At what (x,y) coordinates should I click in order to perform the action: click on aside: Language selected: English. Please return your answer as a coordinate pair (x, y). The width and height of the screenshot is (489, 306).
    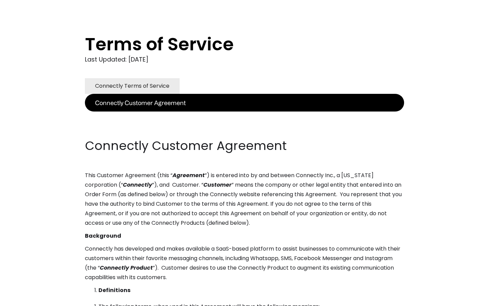
    Looking at the image, I should click on (24, 298).